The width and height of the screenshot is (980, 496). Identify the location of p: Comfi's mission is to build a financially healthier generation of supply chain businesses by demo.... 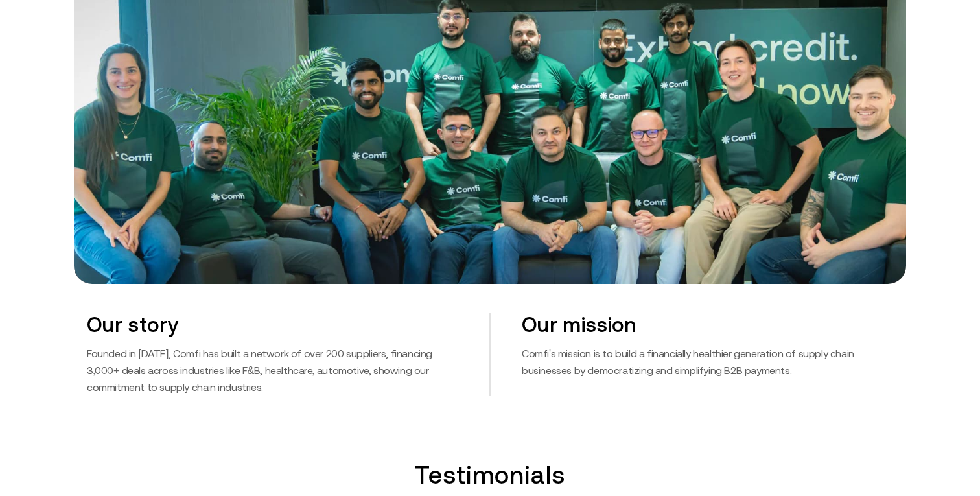
(707, 362).